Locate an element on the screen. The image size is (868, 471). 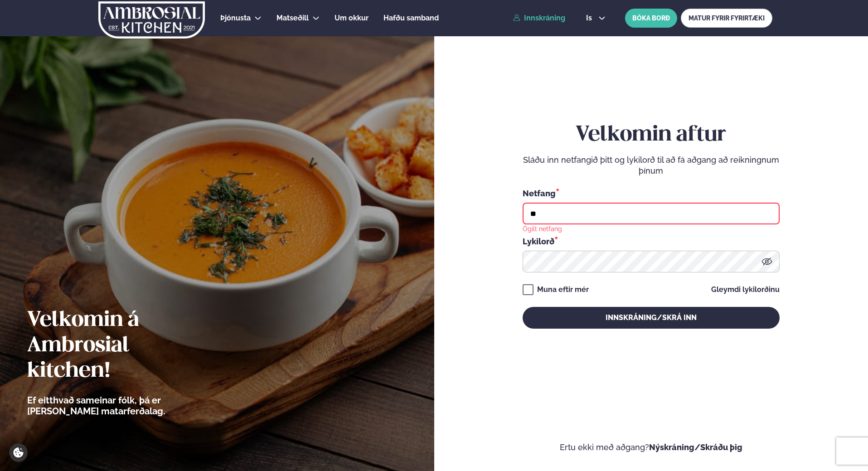
span: Um okkur is located at coordinates (351, 18).